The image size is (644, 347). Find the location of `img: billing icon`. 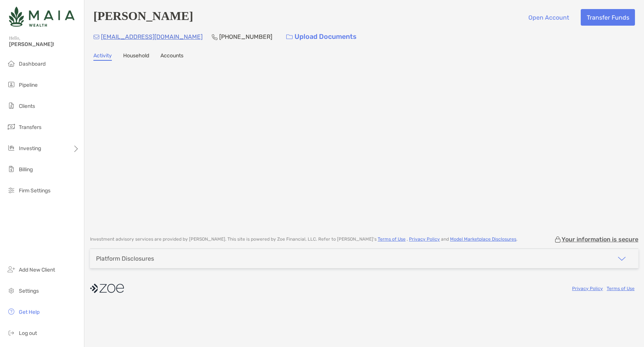

img: billing icon is located at coordinates (11, 169).